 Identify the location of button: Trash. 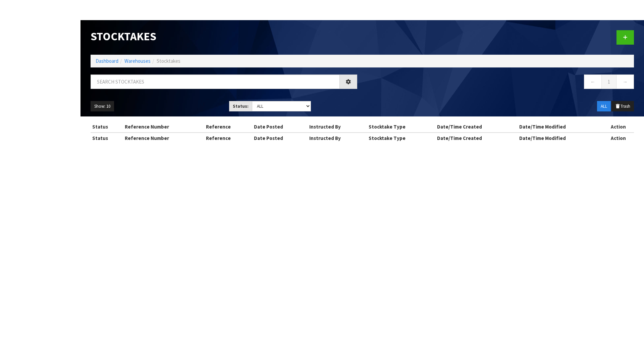
(622, 107).